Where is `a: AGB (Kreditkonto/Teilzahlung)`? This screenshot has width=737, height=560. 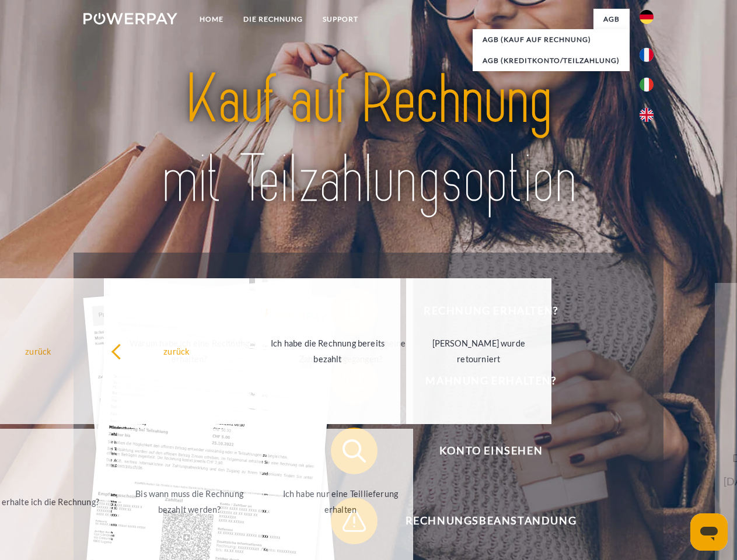 a: AGB (Kreditkonto/Teilzahlung) is located at coordinates (550, 60).